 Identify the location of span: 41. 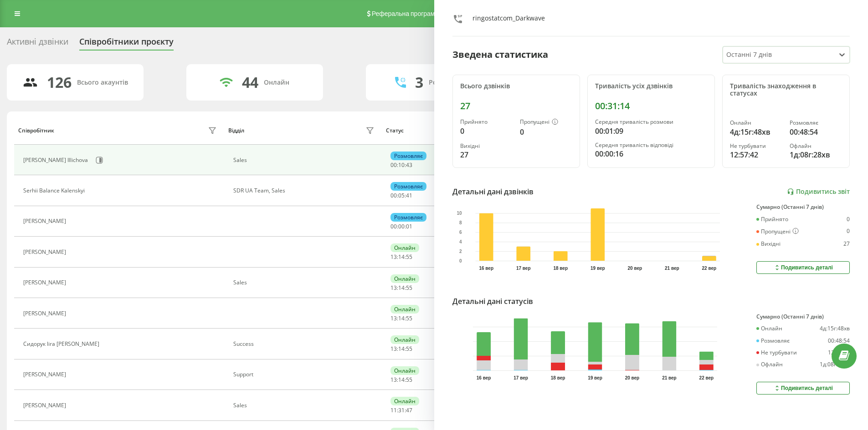
(409, 195).